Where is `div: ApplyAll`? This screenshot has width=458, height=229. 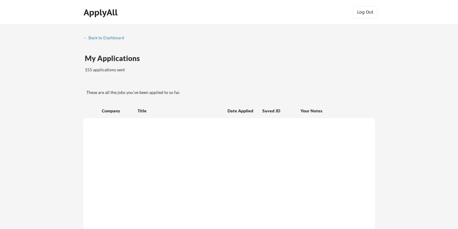
div: ApplyAll is located at coordinates (101, 12).